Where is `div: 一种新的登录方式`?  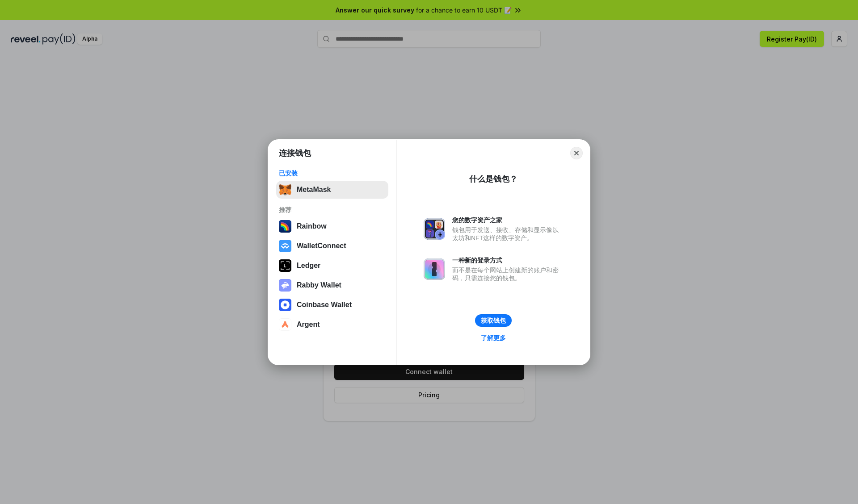
div: 一种新的登录方式 is located at coordinates (507, 260).